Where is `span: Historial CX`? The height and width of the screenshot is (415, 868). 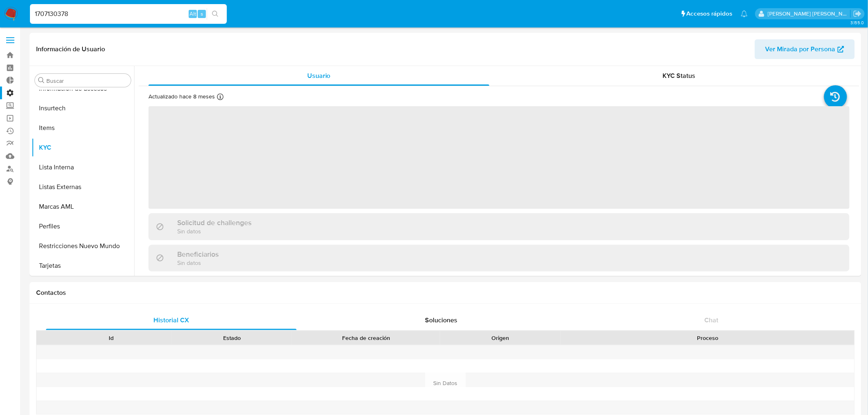
span: Historial CX is located at coordinates (171, 320).